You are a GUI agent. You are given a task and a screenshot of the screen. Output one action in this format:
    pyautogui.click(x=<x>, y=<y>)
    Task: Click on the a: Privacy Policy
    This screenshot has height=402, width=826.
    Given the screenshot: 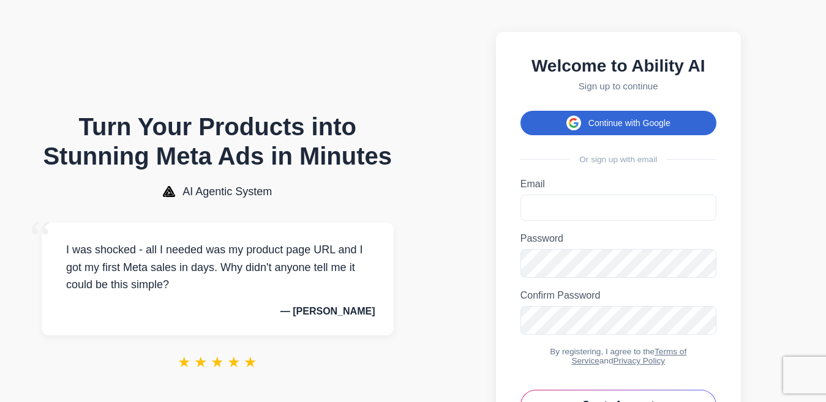 What is the action you would take?
    pyautogui.click(x=639, y=361)
    